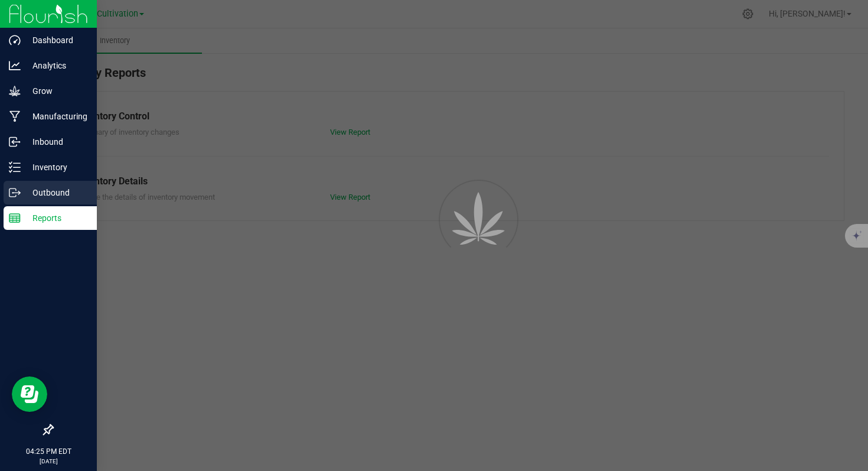  Describe the element at coordinates (15, 66) in the screenshot. I see `inline-svg: Analytics` at that location.